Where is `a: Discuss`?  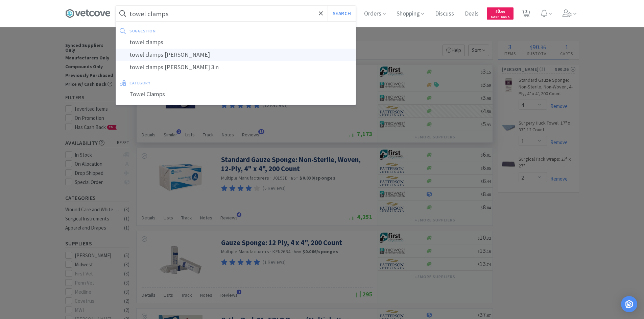
a: Discuss is located at coordinates (444, 14).